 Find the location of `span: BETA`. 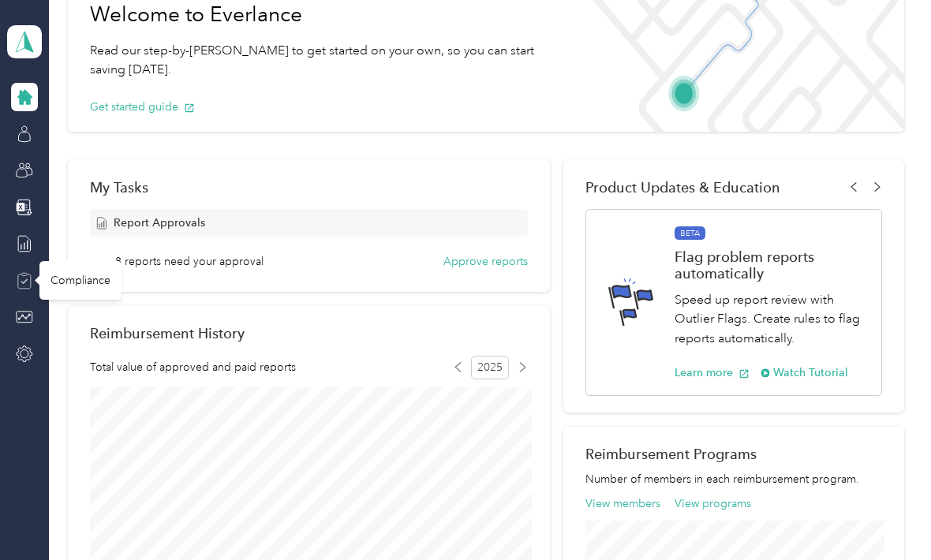

span: BETA is located at coordinates (690, 233).